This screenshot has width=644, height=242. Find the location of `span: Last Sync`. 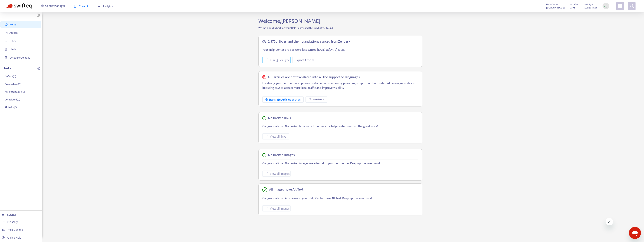

span: Last Sync is located at coordinates (589, 4).